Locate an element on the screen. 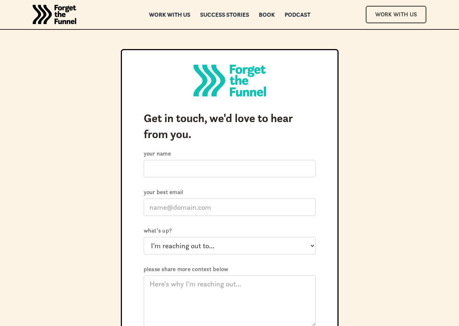 The image size is (459, 326). label: Please share more context below is located at coordinates (230, 269).